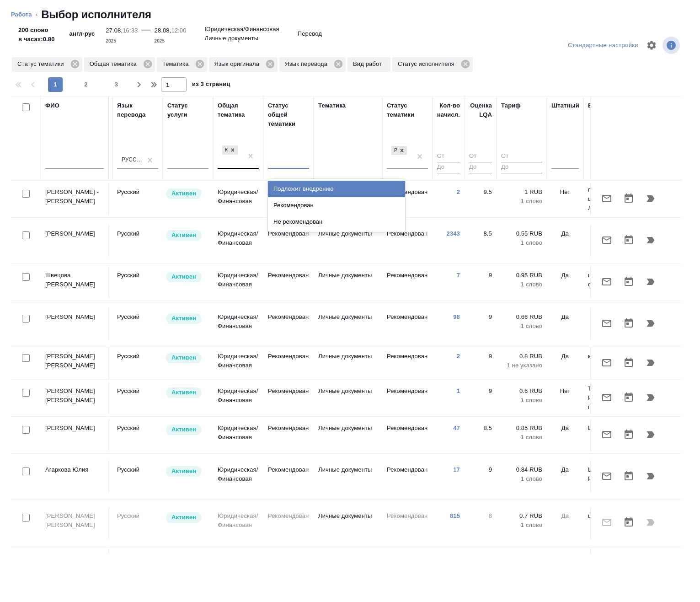 The height and width of the screenshot is (602, 700). What do you see at coordinates (511, 106) in the screenshot?
I see `div: Тариф` at bounding box center [511, 106].